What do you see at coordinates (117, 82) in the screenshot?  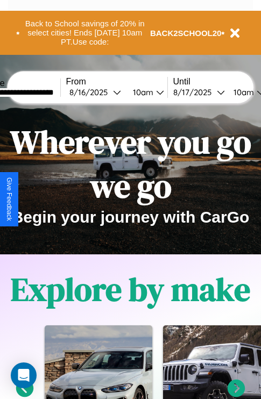 I see `label: From` at bounding box center [117, 82].